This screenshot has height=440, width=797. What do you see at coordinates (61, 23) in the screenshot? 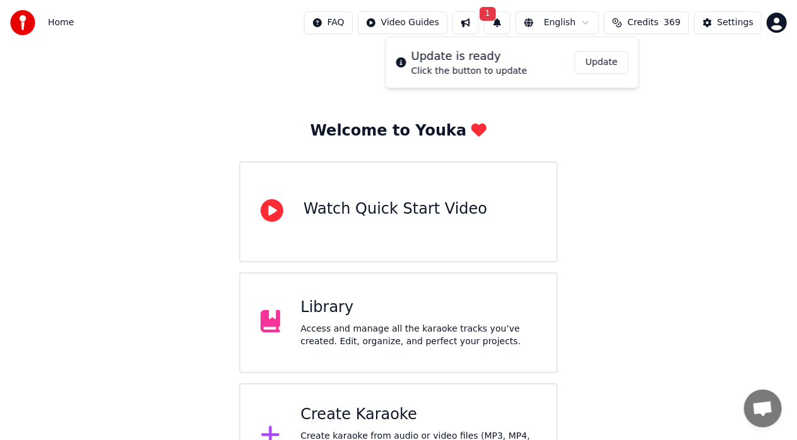
I see `nav: breadcrumb` at bounding box center [61, 23].